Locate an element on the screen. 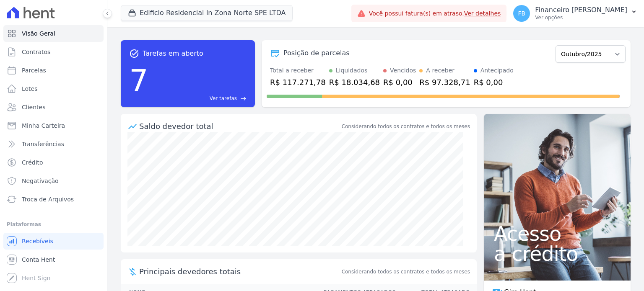  button: Edificio Residencial In Zona Norte SPE LTDA is located at coordinates (207, 13).